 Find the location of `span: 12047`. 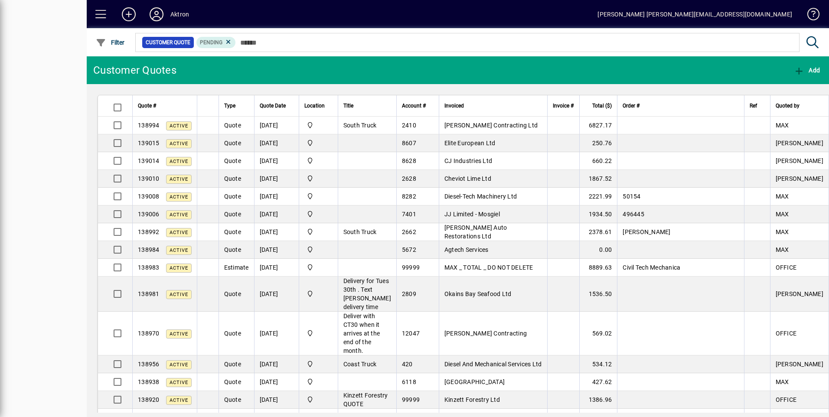

span: 12047 is located at coordinates (411, 333).